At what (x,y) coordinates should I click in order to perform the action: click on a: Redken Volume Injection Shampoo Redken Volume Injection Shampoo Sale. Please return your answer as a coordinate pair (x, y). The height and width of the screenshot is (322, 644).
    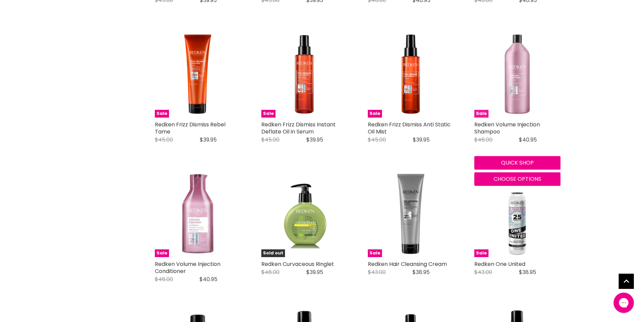
    Looking at the image, I should click on (518, 74).